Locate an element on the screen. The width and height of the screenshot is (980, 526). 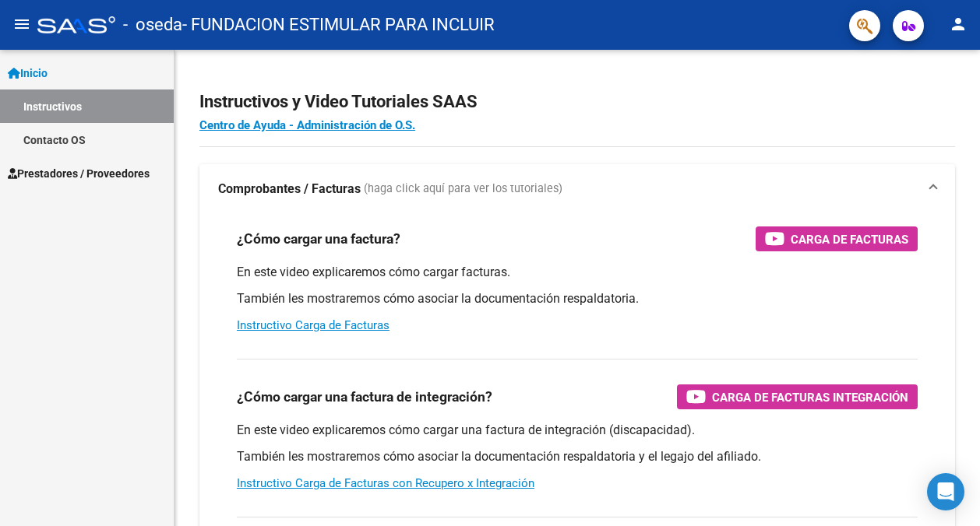
span: (haga click aquí para ver los tutoriales) is located at coordinates (462, 189).